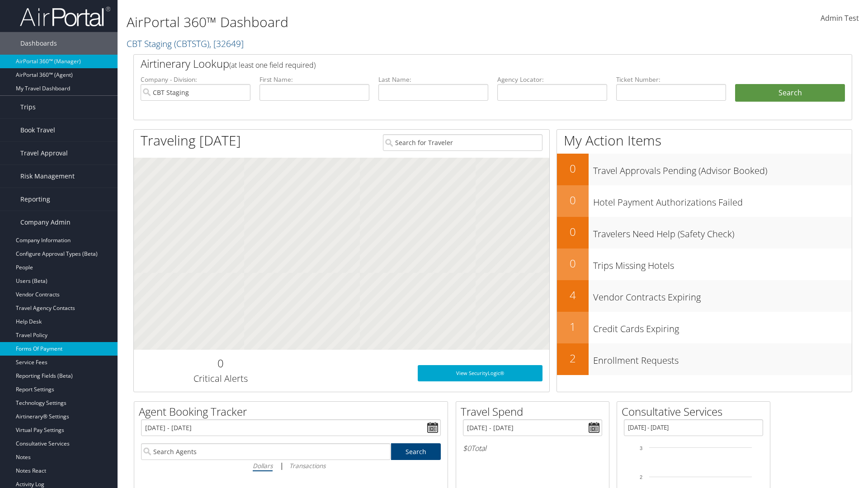 The width and height of the screenshot is (868, 488). Describe the element at coordinates (840, 18) in the screenshot. I see `span: Admin Test` at that location.